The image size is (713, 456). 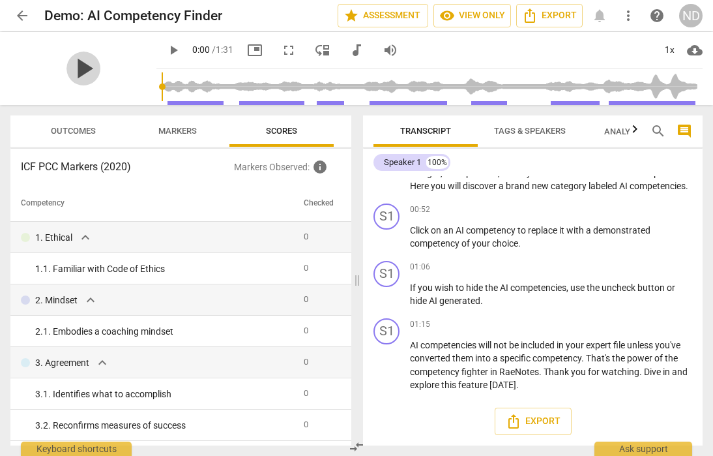 What do you see at coordinates (641, 345) in the screenshot?
I see `span: unless` at bounding box center [641, 345].